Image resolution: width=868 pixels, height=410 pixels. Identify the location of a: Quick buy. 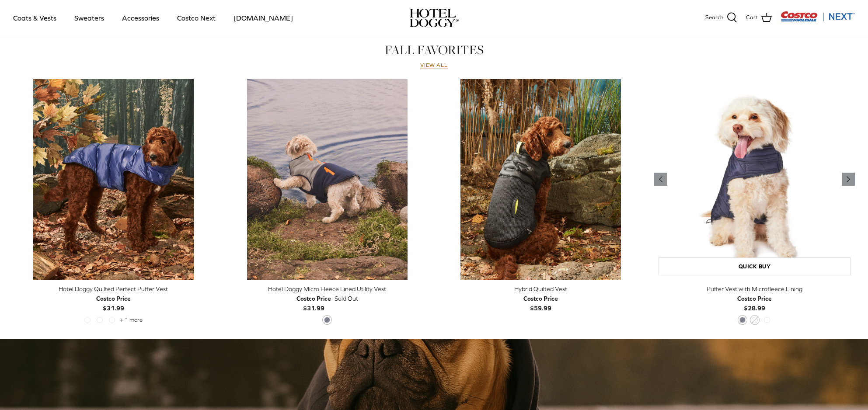
(754, 266).